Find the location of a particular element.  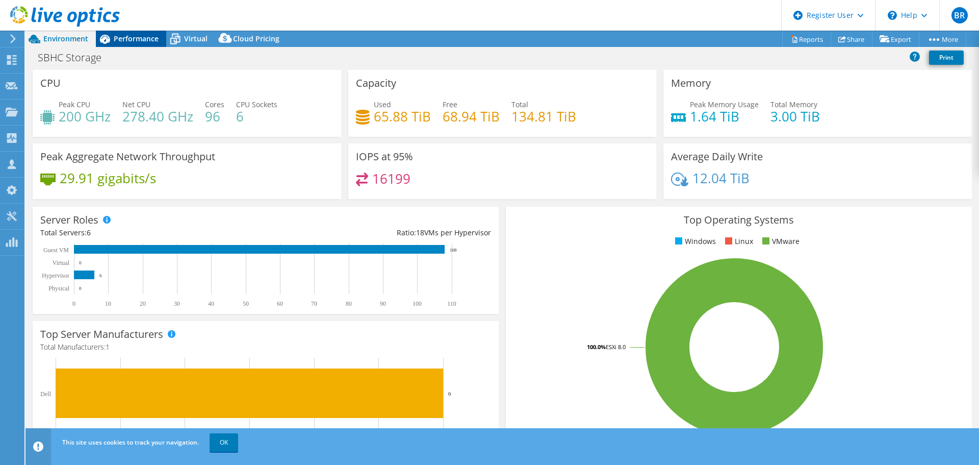

h3: Memory is located at coordinates (691, 83).